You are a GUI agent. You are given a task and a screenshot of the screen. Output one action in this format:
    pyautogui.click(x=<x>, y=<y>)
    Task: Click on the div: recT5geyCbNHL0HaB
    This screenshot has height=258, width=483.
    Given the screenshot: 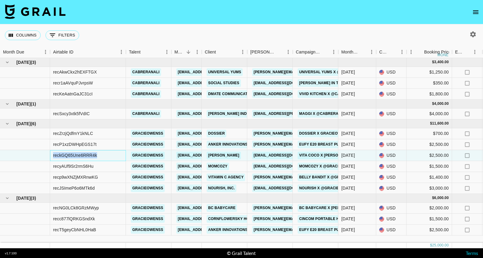 What is the action you would take?
    pyautogui.click(x=75, y=230)
    